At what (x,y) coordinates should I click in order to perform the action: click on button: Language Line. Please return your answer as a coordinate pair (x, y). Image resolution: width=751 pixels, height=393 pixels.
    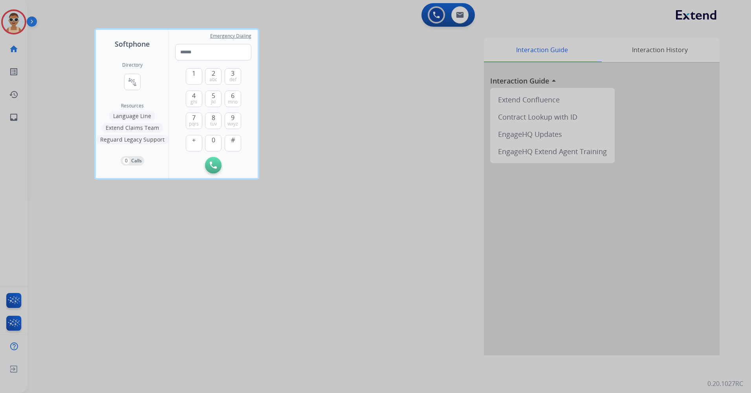
    Looking at the image, I should click on (132, 116).